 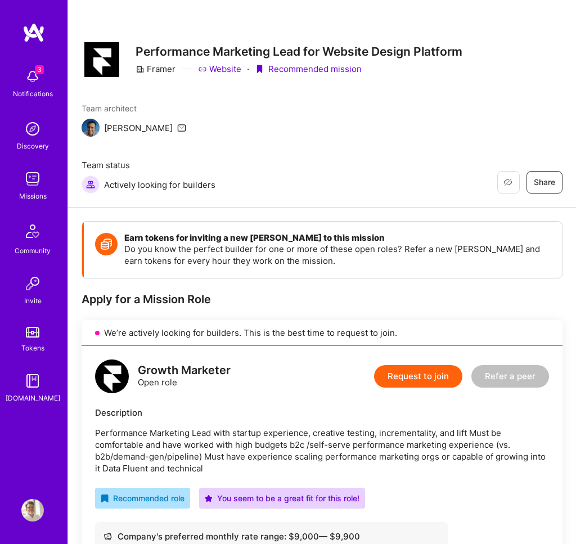 What do you see at coordinates (418, 376) in the screenshot?
I see `button: Request to join` at bounding box center [418, 376].